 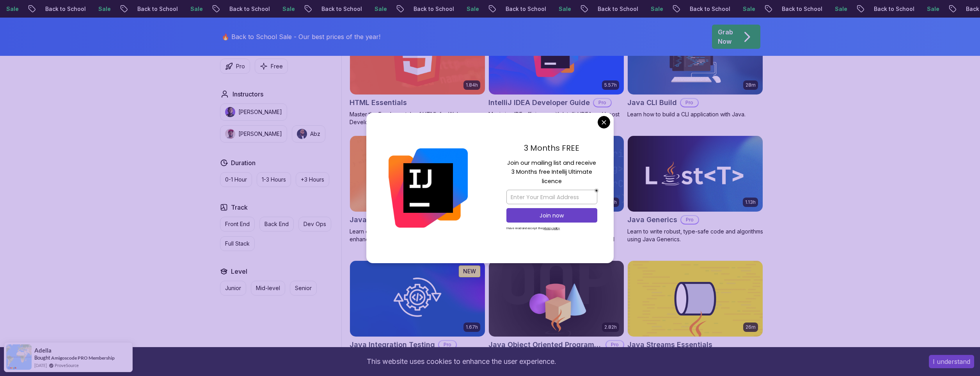 What do you see at coordinates (271, 66) in the screenshot?
I see `button: Free` at bounding box center [271, 66].